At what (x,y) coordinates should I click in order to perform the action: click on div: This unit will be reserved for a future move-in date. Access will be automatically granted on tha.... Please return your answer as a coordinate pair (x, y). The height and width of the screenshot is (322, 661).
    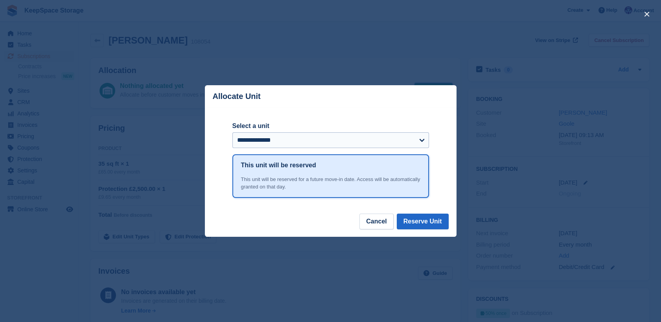
    Looking at the image, I should click on (331, 183).